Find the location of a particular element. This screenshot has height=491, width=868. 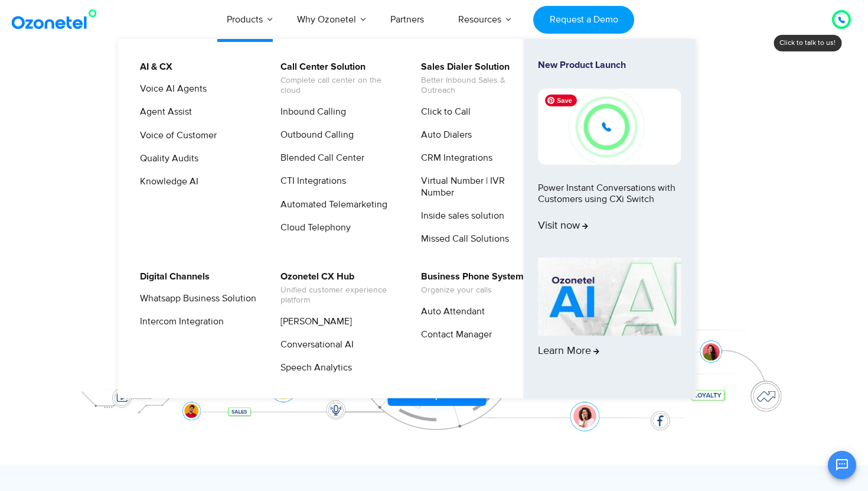

span: Learn More is located at coordinates (569, 351).